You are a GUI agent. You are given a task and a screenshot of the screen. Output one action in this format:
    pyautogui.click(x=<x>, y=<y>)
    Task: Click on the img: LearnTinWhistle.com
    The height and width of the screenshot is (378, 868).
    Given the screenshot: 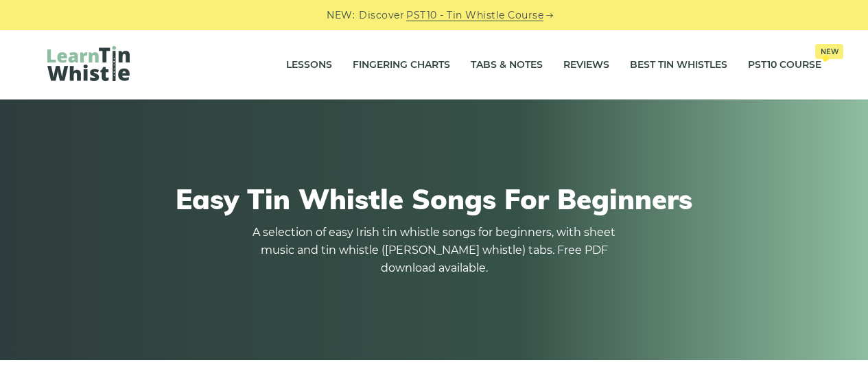 What is the action you would take?
    pyautogui.click(x=88, y=63)
    